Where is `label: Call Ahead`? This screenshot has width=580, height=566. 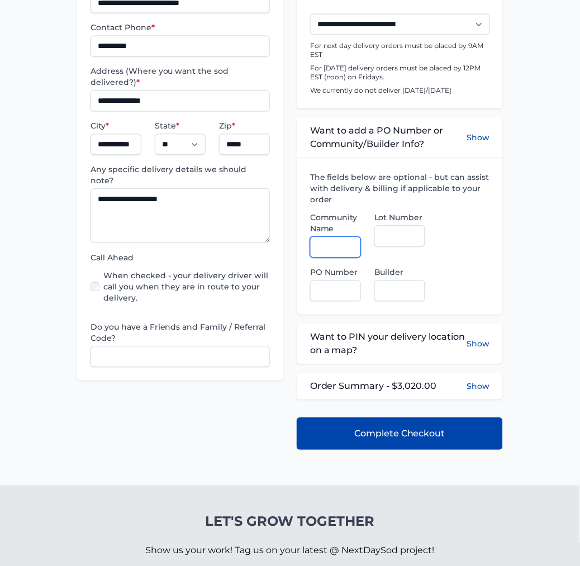 label: Call Ahead is located at coordinates (180, 258).